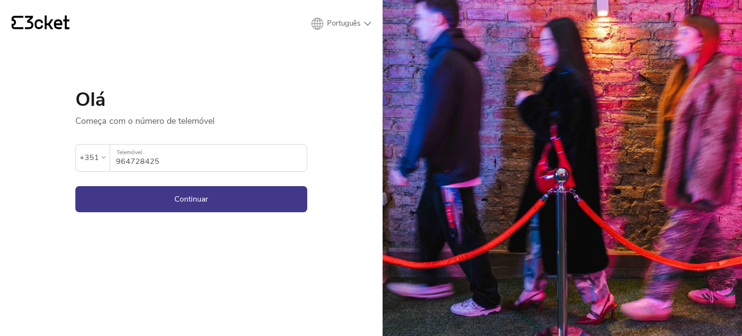  I want to click on label: Telemóvel, so click(208, 152).